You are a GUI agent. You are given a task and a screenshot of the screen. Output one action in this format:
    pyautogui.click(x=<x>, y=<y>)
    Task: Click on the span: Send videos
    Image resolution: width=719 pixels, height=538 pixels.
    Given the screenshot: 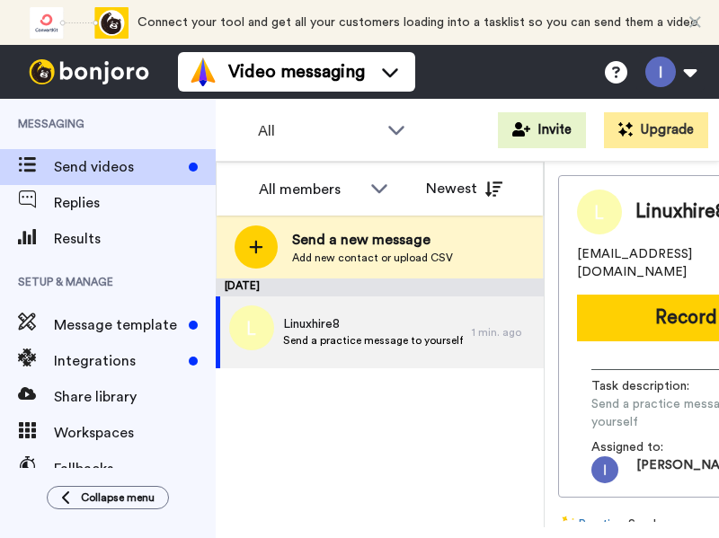 What is the action you would take?
    pyautogui.click(x=118, y=167)
    